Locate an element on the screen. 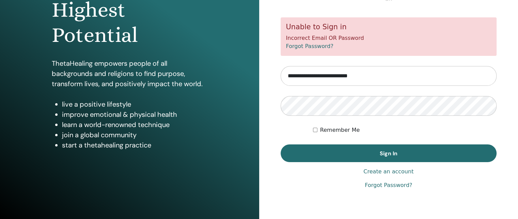 Image resolution: width=518 pixels, height=219 pixels. li: start a thetahealing practice is located at coordinates (135, 145).